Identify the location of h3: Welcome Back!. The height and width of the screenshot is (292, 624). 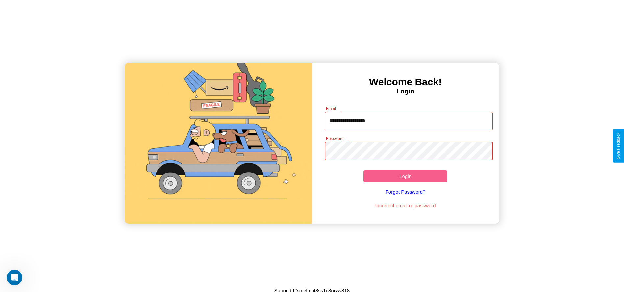
(406, 82).